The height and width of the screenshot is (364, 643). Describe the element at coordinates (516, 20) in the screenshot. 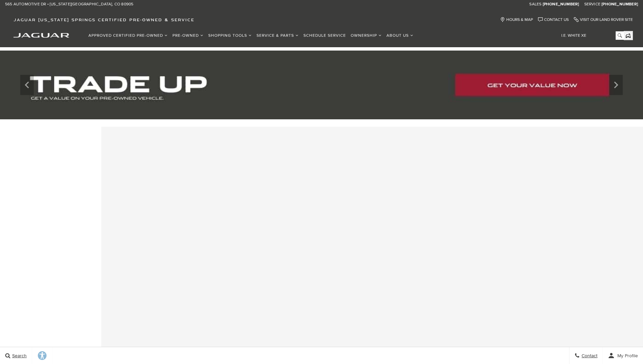

I see `a: Hours & Map` at that location.